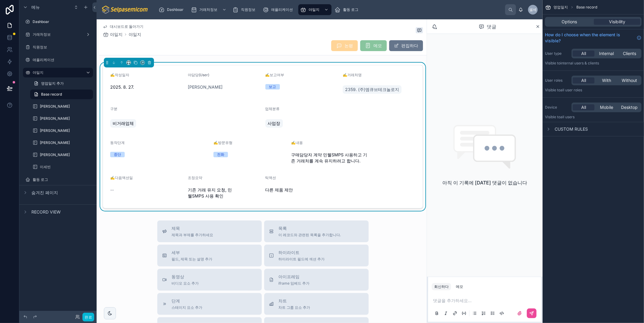 The width and height of the screenshot is (644, 323). What do you see at coordinates (210, 255) in the screenshot?
I see `button: 세부필드, 제목 또는 설명 추가` at bounding box center [210, 255].